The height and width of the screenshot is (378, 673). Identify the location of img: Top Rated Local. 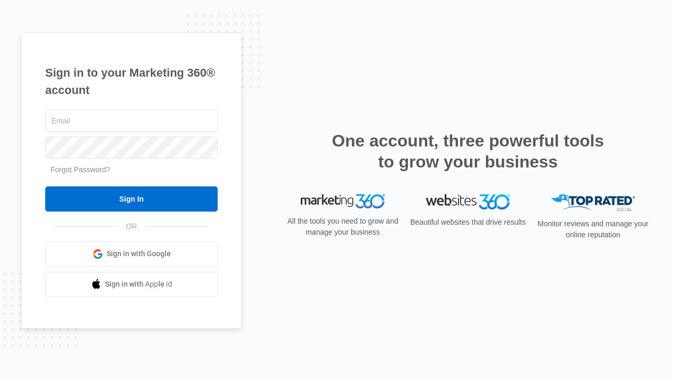
(593, 203).